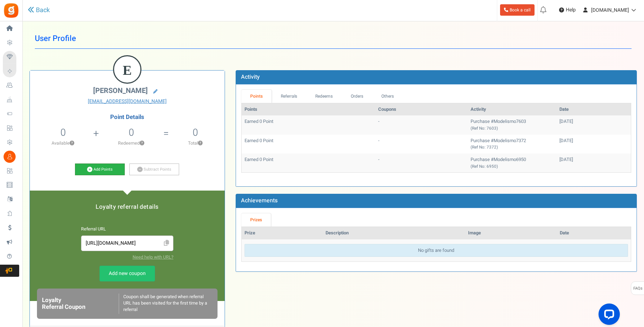 The image size is (644, 327). Describe the element at coordinates (63, 143) in the screenshot. I see `p: Available` at that location.